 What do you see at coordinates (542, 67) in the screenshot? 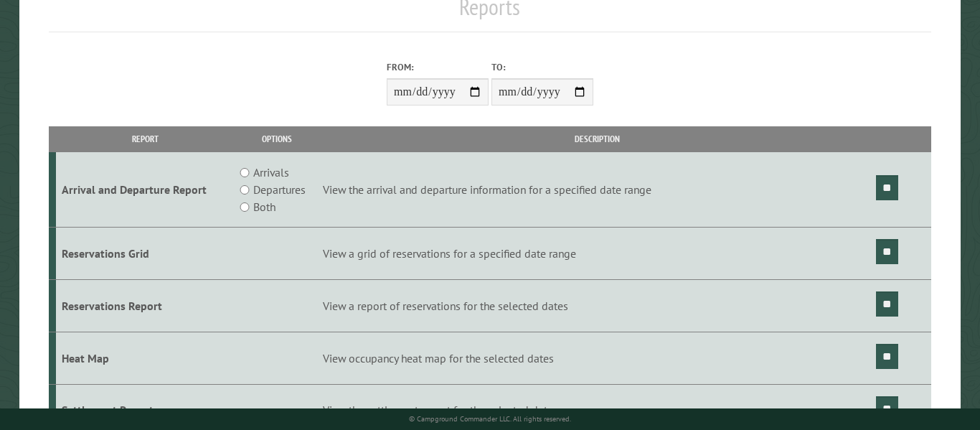
I see `label: To:` at bounding box center [542, 67].